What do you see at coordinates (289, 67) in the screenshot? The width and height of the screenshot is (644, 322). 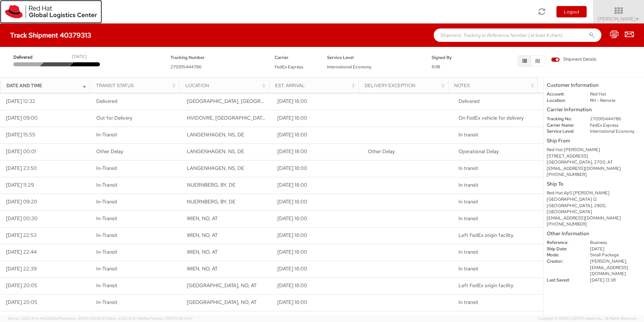 I see `span: FedEx Express` at bounding box center [289, 67].